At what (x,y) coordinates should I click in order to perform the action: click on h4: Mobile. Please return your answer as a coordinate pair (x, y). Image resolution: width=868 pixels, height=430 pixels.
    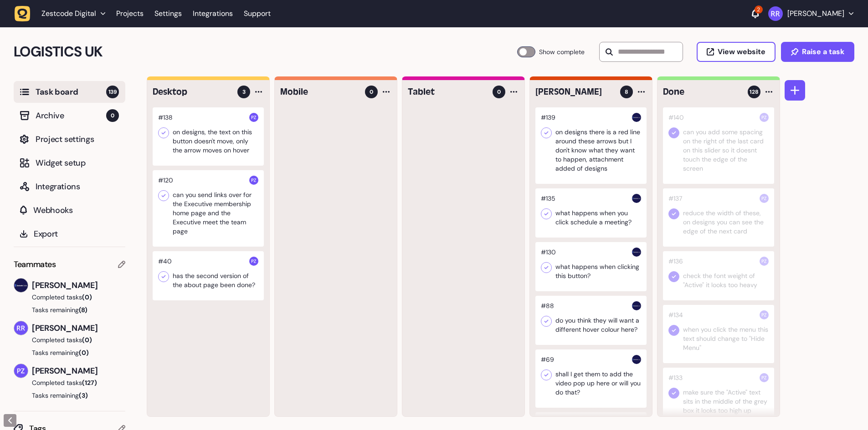
    Looking at the image, I should click on (320, 92).